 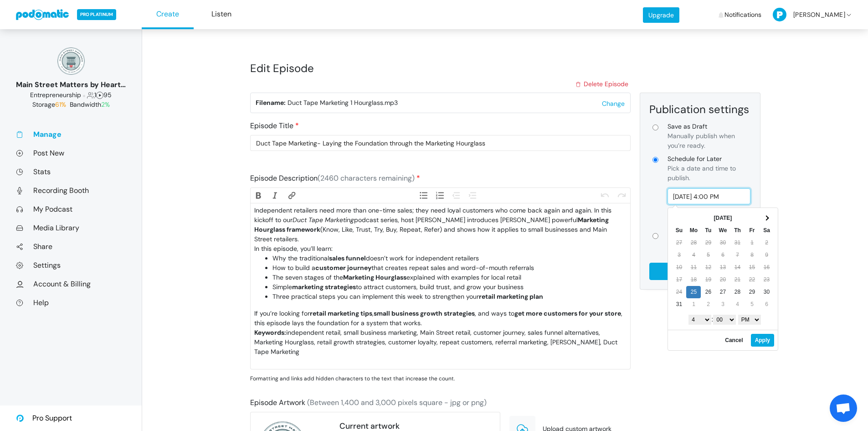 What do you see at coordinates (702, 173) in the screenshot?
I see `span: Pick a date and time to publish.` at bounding box center [702, 173].